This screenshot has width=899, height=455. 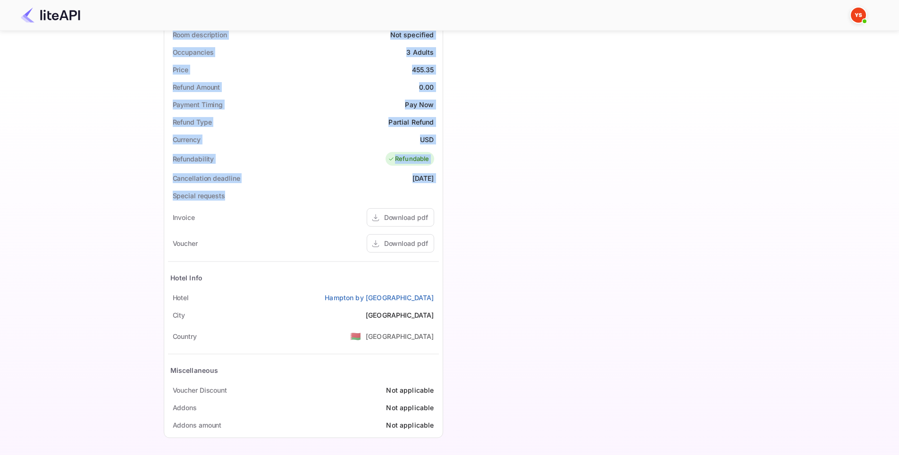 What do you see at coordinates (411, 122) in the screenshot?
I see `div: Partial Refund` at bounding box center [411, 122].